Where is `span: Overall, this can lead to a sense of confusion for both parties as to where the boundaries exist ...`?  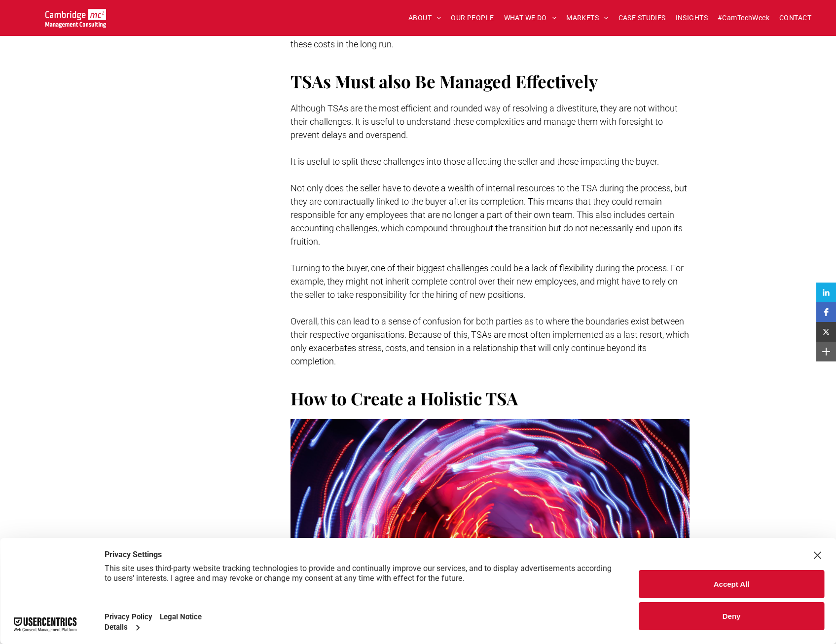
span: Overall, this can lead to a sense of confusion for both parties as to where the boundaries exist ... is located at coordinates (490, 342).